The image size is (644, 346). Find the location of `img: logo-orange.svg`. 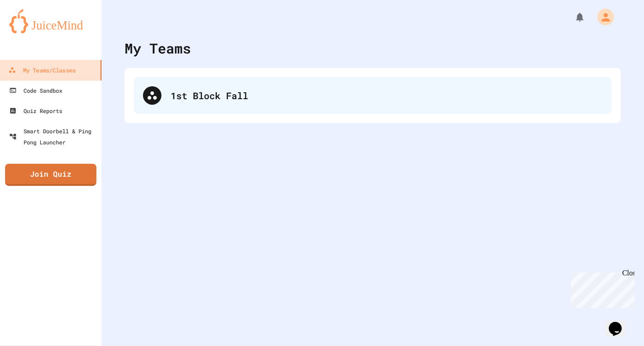

img: logo-orange.svg is located at coordinates (51, 21).